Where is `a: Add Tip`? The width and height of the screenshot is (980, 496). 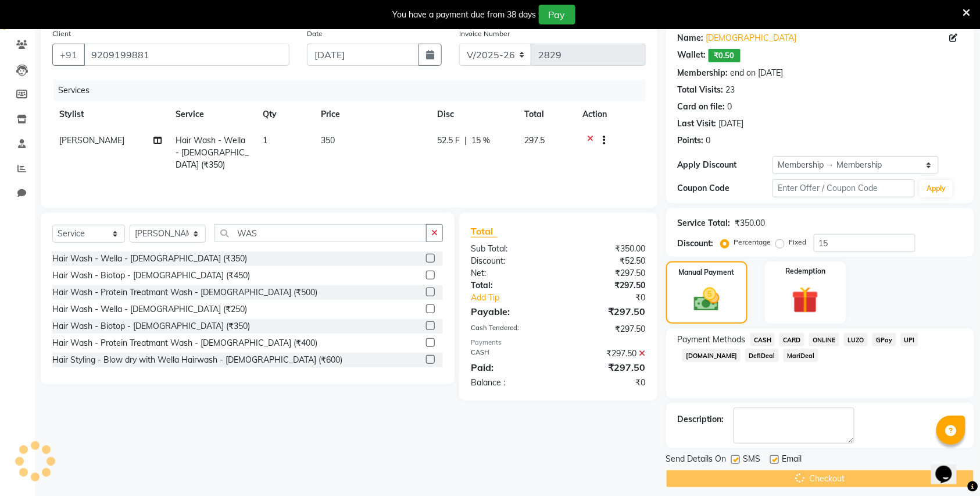
a: Add Tip is located at coordinates (518, 298).